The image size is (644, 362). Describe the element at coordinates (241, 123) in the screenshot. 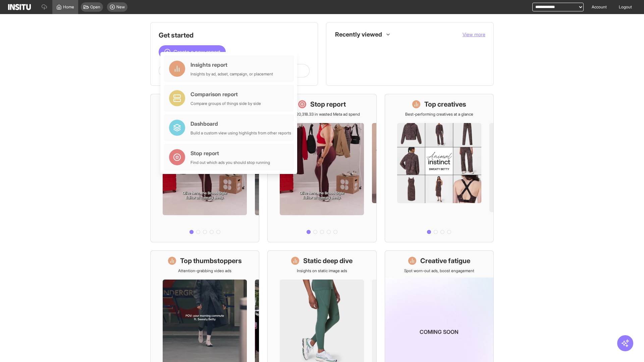

I see `div: Dashboard` at that location.